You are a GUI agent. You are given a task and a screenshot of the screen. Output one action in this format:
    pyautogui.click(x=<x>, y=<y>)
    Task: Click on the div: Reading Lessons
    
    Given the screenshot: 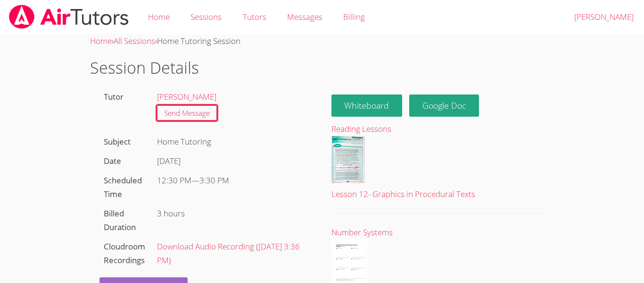 What is the action you would take?
    pyautogui.click(x=438, y=129)
    